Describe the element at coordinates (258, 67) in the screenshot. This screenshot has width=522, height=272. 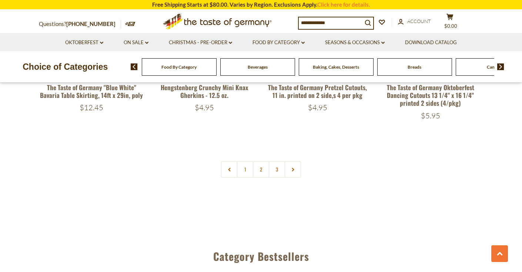
I see `a: Beverages` at that location.